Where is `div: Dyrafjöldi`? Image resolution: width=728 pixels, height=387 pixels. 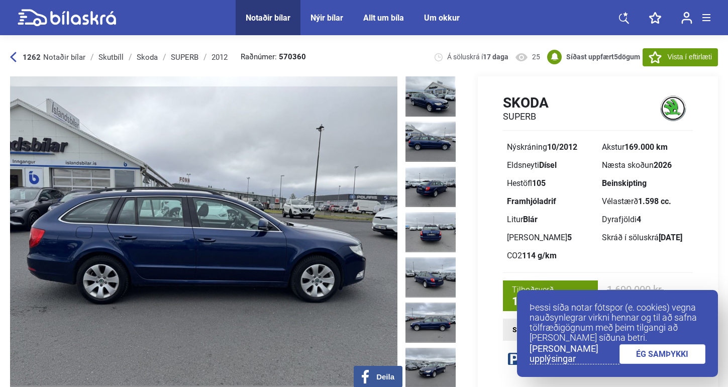
div: Dyrafjöldi is located at coordinates (645, 220).